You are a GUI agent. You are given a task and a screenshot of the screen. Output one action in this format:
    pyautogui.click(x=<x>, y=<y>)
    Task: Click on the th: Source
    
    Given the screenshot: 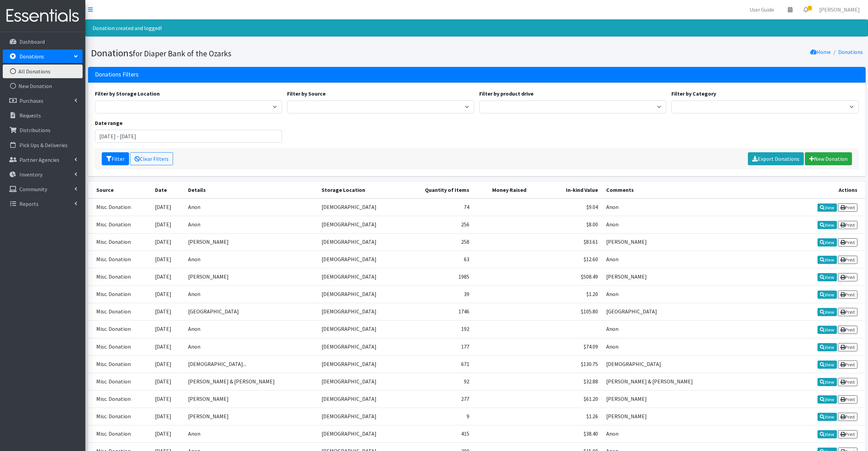 What is the action you would take?
    pyautogui.click(x=119, y=190)
    